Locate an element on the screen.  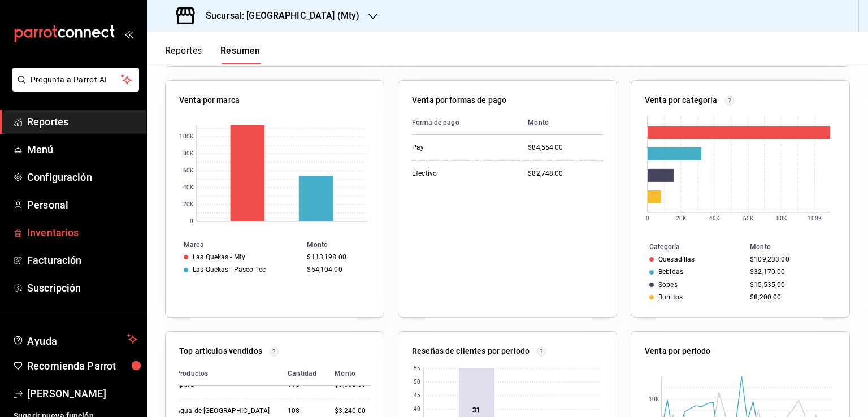
span: Facturación is located at coordinates (82, 260).